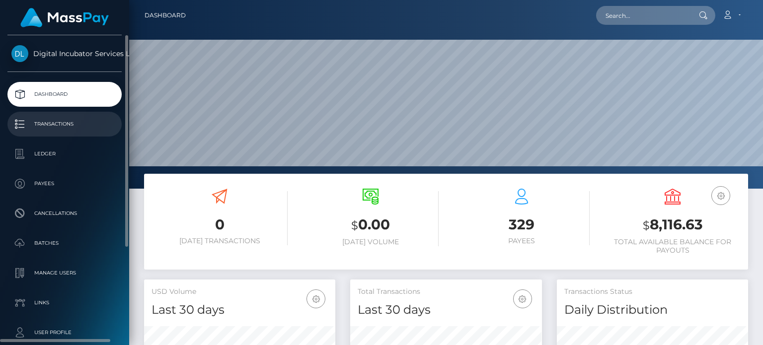  Describe the element at coordinates (65, 213) in the screenshot. I see `p: Cancellations` at that location.